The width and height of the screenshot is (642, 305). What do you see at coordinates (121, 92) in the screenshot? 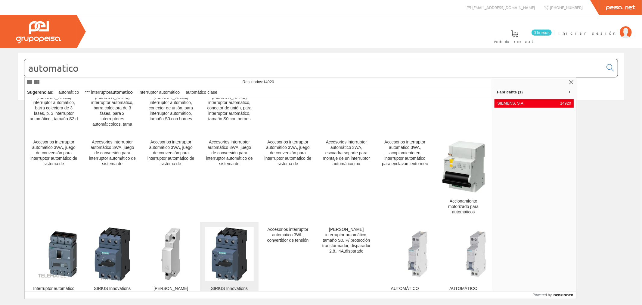
I see `strong: automatico` at bounding box center [121, 92].